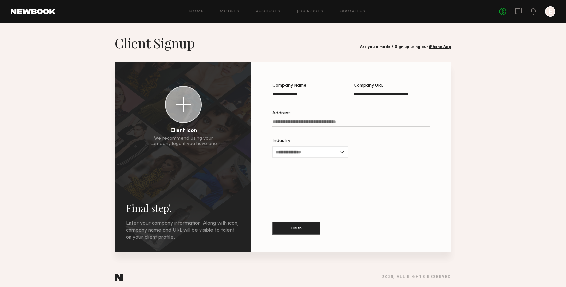 The image size is (566, 287). I want to click on a: Requests, so click(268, 12).